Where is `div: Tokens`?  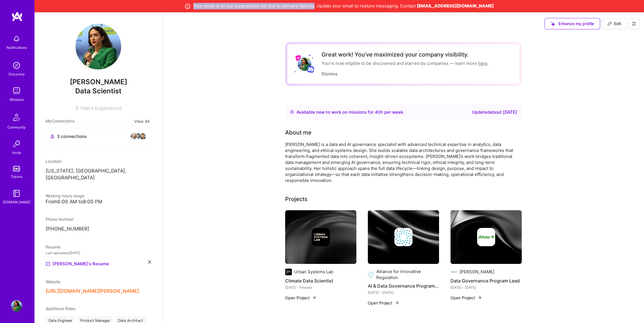
div: Tokens is located at coordinates (17, 177).